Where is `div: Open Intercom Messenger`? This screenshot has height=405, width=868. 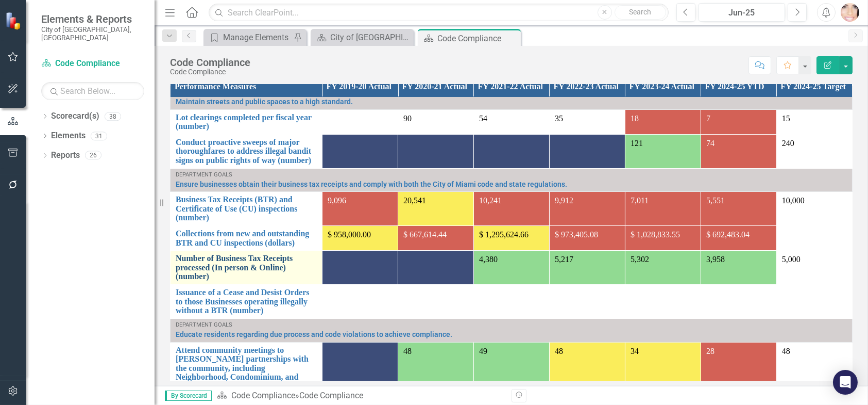 div: Open Intercom Messenger is located at coordinates (845, 382).